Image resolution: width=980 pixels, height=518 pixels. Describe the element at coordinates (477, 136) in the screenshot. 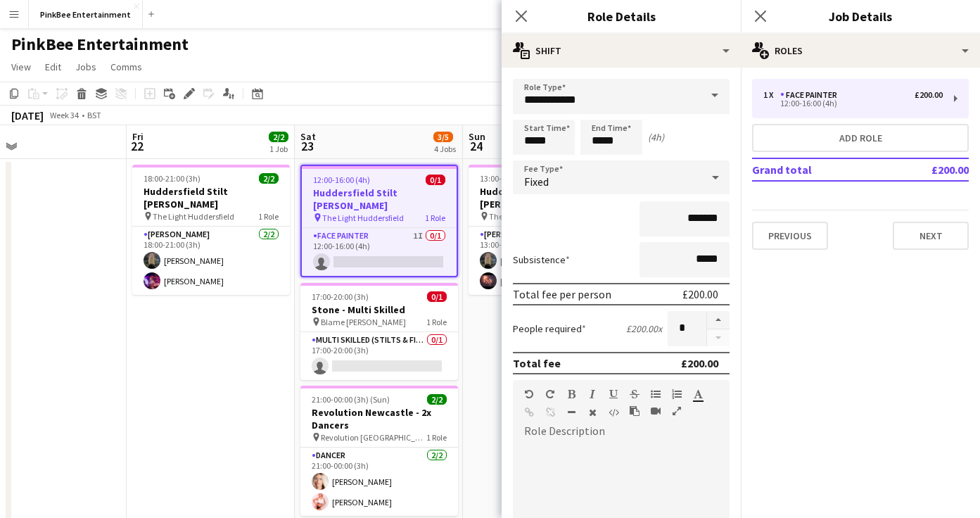

I see `span: Sun` at that location.